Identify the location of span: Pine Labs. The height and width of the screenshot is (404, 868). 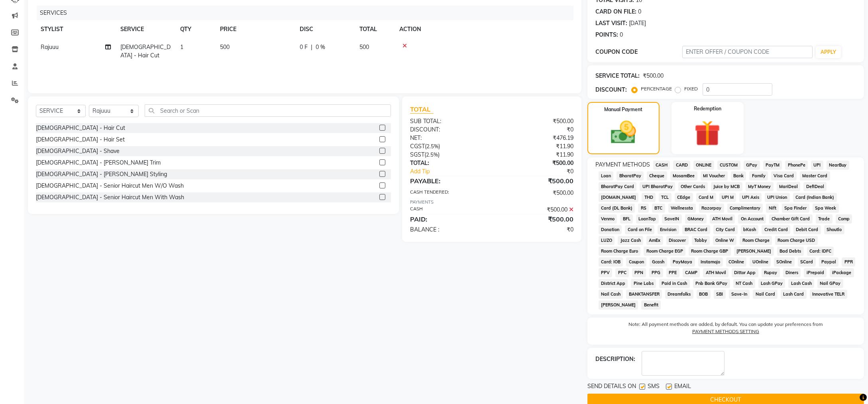
(643, 283).